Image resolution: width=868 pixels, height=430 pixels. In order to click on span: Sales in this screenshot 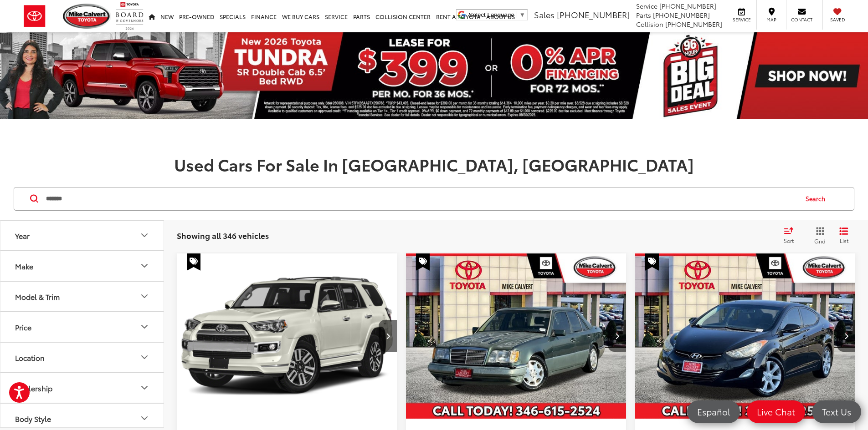, I will do `click(544, 14)`.